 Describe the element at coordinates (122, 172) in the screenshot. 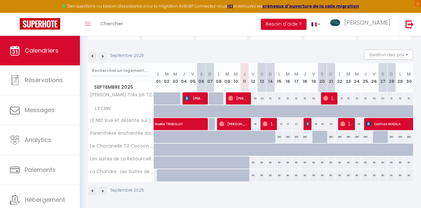

I see `span: La Chandra · Les Suites de La ReSourceRie« La Chandra »` at that location.